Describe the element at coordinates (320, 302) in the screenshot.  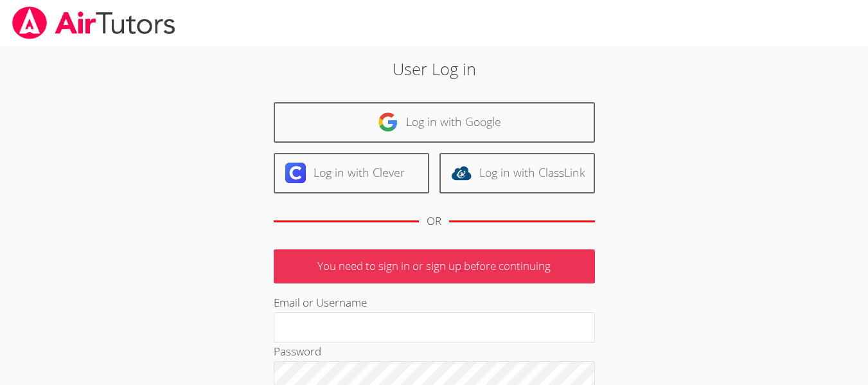
I see `label: Email or Username` at that location.